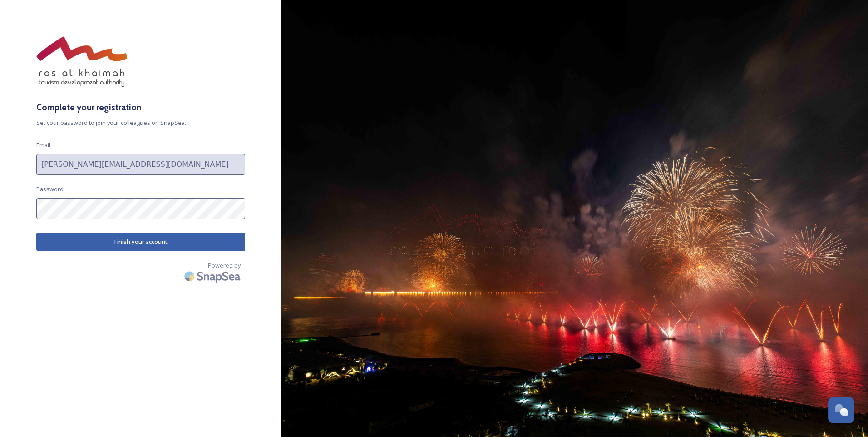  Describe the element at coordinates (141, 123) in the screenshot. I see `span: Set your password to join your colleagues on SnapSea.` at that location.